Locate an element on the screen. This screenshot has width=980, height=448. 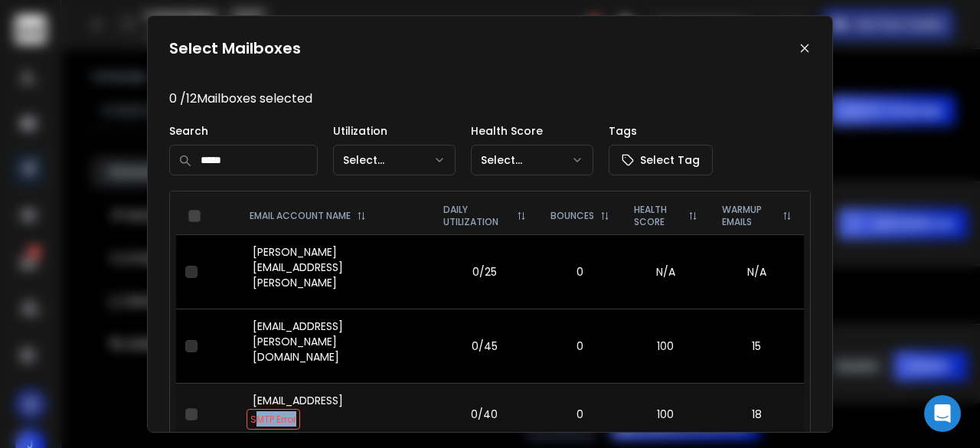
p: Utilization is located at coordinates (394, 131).